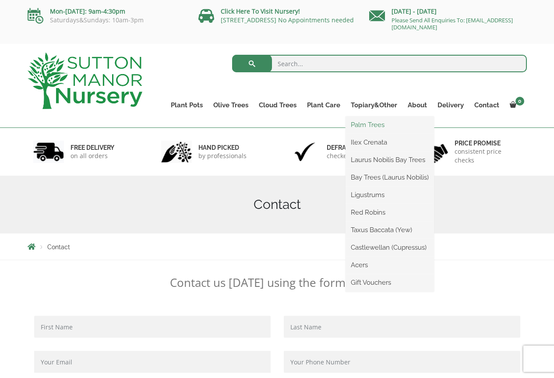  What do you see at coordinates (152, 327) in the screenshot?
I see `input: First Name` at bounding box center [152, 327].